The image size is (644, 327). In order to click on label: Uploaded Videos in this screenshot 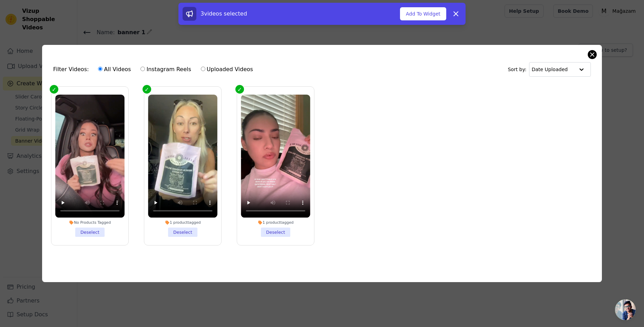, I will do `click(227, 70)`.